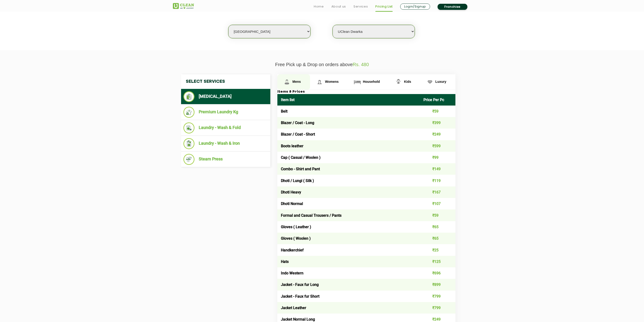 This screenshot has width=644, height=322. What do you see at coordinates (438, 250) in the screenshot?
I see `td: ₹25` at bounding box center [438, 250].